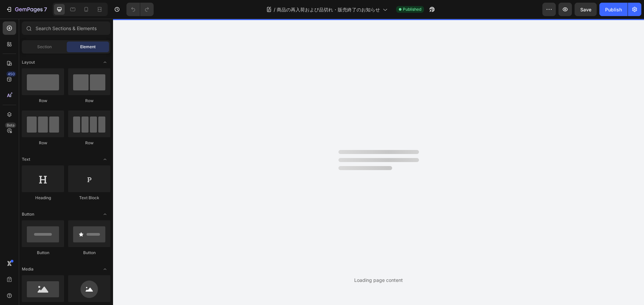 The height and width of the screenshot is (305, 644). I want to click on span: Section, so click(44, 47).